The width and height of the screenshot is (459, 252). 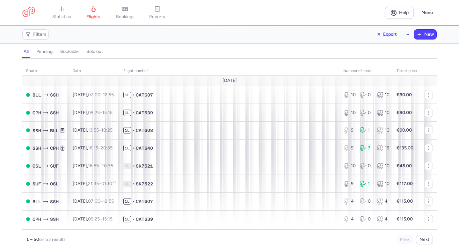 What do you see at coordinates (69, 52) in the screenshot?
I see `h4: bookable` at bounding box center [69, 52].